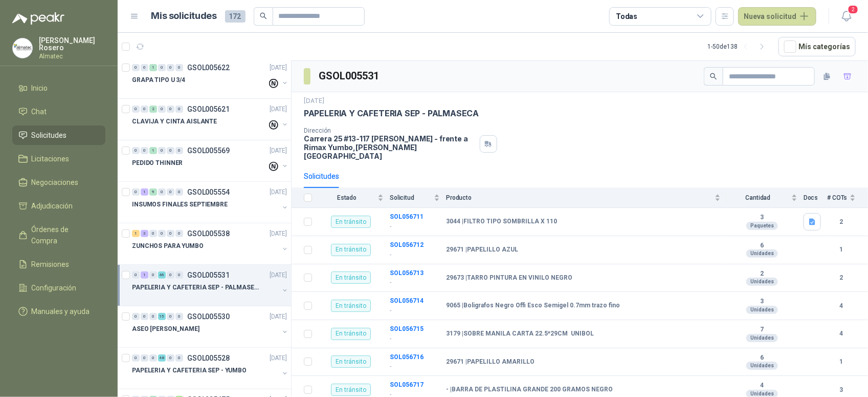 This screenshot has height=397, width=868. What do you see at coordinates (208, 151) in the screenshot?
I see `p: GSOL005569` at bounding box center [208, 151].